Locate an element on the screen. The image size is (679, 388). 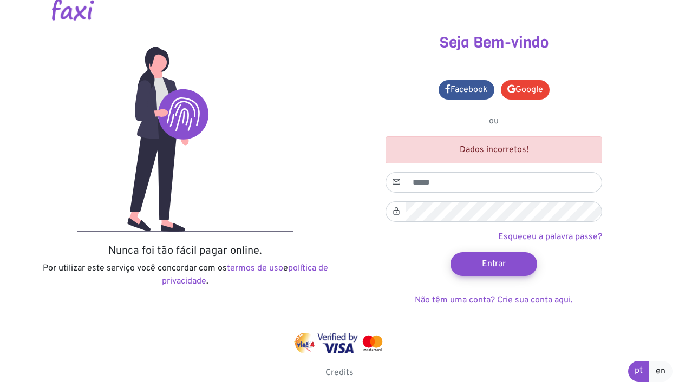
p: Por utilizar este serviço você concordar com os e . is located at coordinates (185, 275).